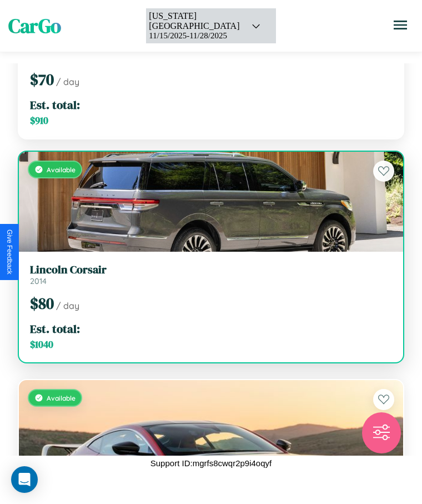  What do you see at coordinates (194, 36) in the screenshot?
I see `div: 11 / 15 / 2025 - 11 / 28 / 2025` at bounding box center [194, 36].